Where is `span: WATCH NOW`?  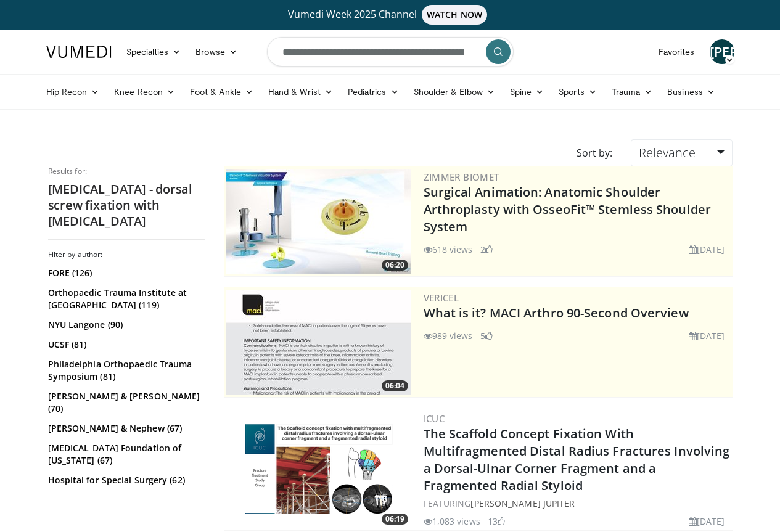 span: WATCH NOW is located at coordinates (455, 15).